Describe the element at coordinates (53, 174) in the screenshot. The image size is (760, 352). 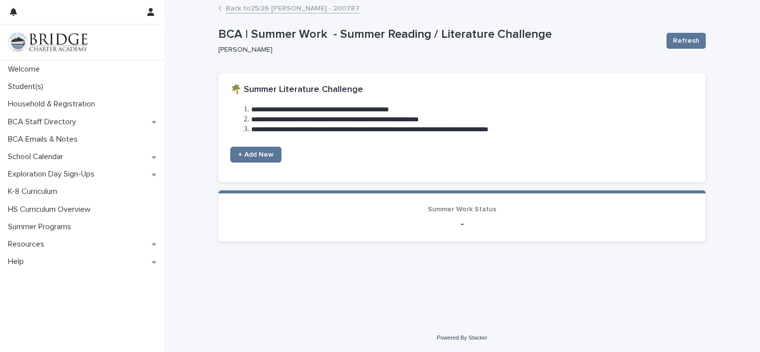
I see `p: Exploration Day Sign-Ups` at that location.